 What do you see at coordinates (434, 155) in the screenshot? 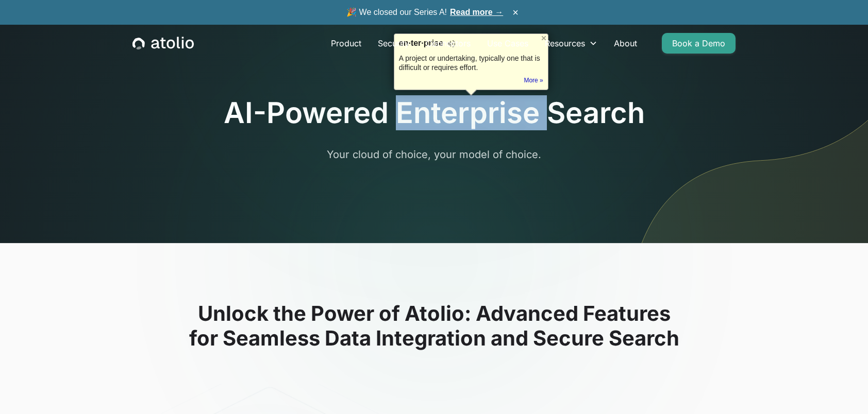
I see `p: Your cloud of choice, your model of choice.` at bounding box center [434, 155].